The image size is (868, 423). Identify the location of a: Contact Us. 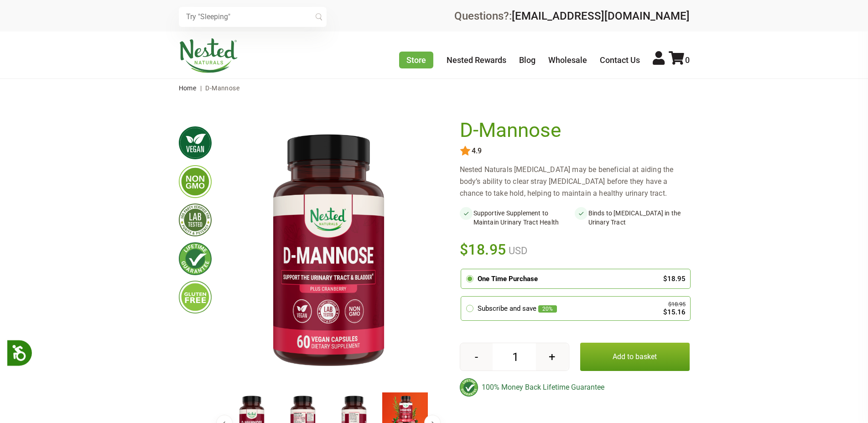
(620, 60).